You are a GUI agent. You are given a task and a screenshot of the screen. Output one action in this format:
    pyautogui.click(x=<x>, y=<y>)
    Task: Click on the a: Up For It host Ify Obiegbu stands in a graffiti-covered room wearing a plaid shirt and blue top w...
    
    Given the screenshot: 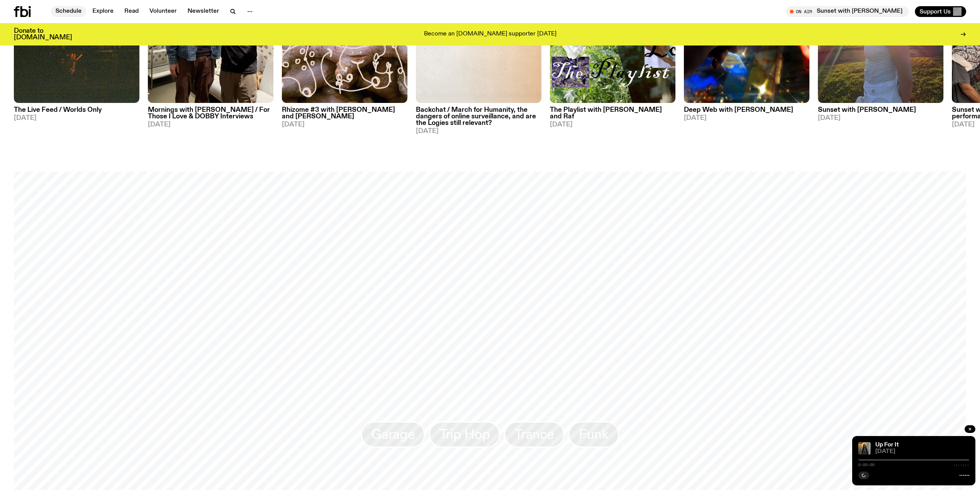 What is the action you would take?
    pyautogui.click(x=864, y=448)
    